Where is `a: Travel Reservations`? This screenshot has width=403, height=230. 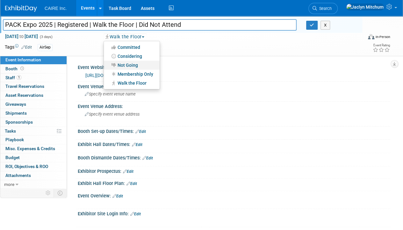
a: Travel Reservations is located at coordinates (33, 86).